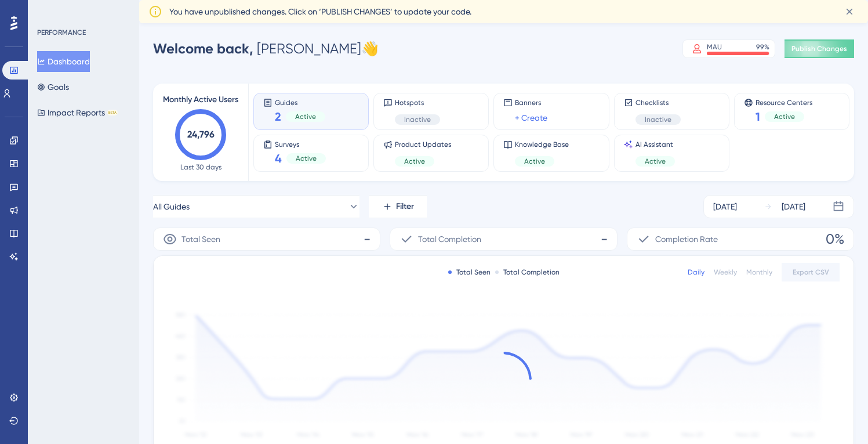  I want to click on span: 0%, so click(835, 239).